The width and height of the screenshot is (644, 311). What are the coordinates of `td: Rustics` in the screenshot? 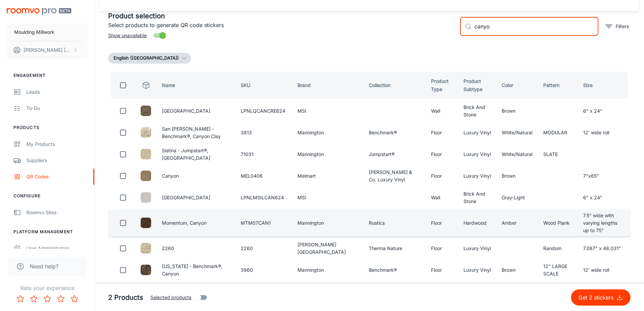 It's located at (395, 223).